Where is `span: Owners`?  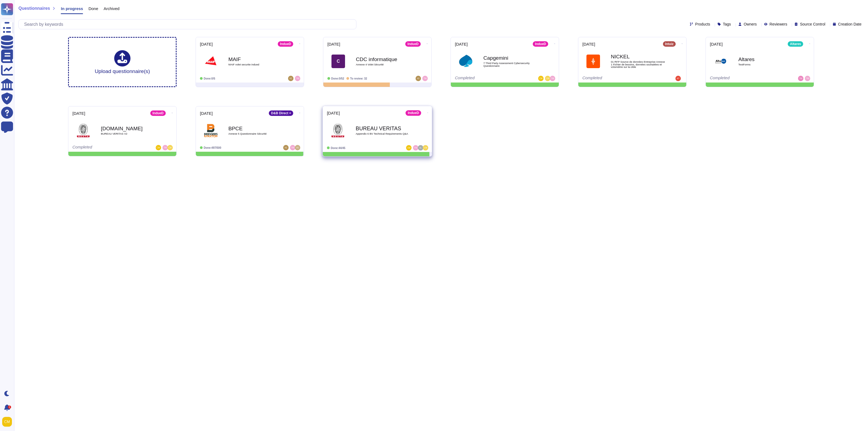
span: Owners is located at coordinates (750, 24).